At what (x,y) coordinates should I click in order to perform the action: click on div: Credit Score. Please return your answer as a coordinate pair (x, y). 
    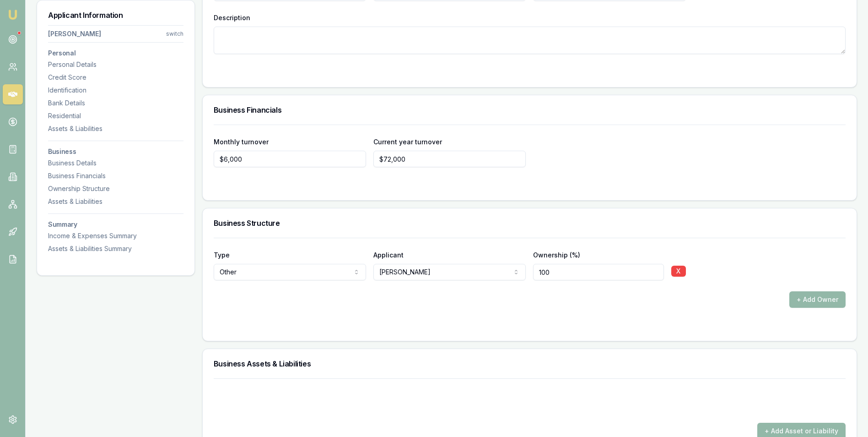
    Looking at the image, I should click on (115, 78).